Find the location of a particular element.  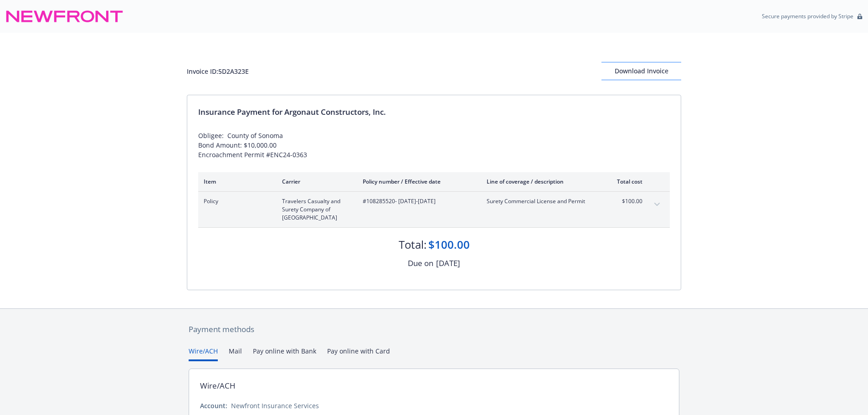

div: Policy number / Effective date is located at coordinates (418, 181).